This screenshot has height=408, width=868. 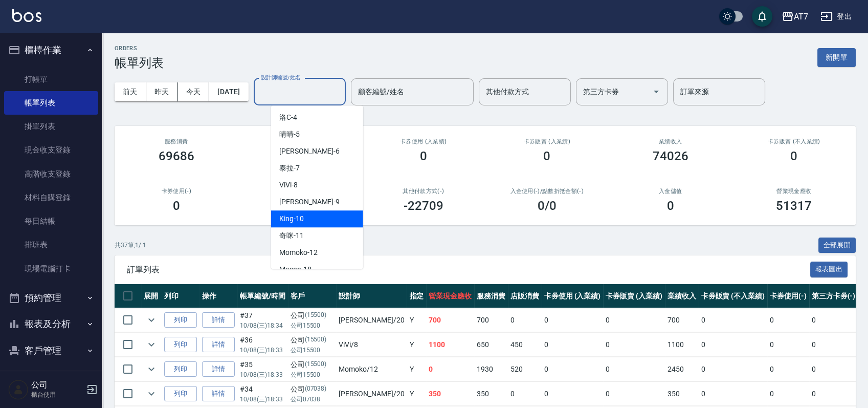 What do you see at coordinates (131, 245) in the screenshot?
I see `p: 共 37 筆, 1 / 1` at bounding box center [131, 245].